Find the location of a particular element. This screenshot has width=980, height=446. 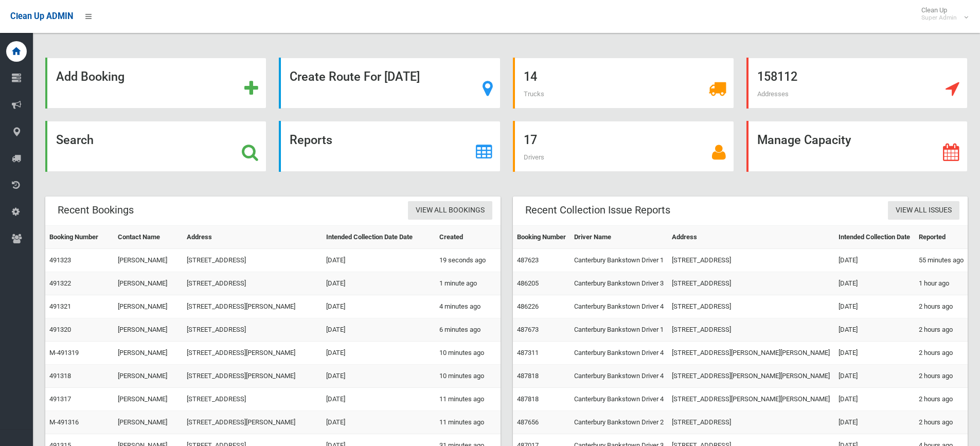

a: 491317 is located at coordinates (60, 398).